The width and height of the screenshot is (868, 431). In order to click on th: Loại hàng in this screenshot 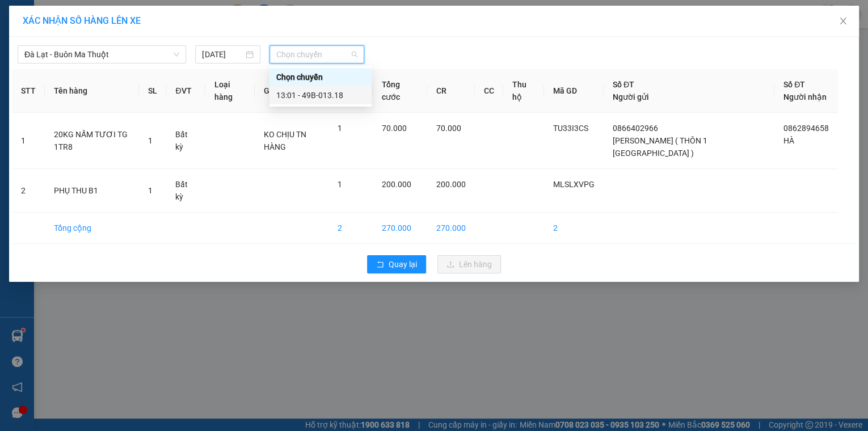, I will do `click(230, 91)`.